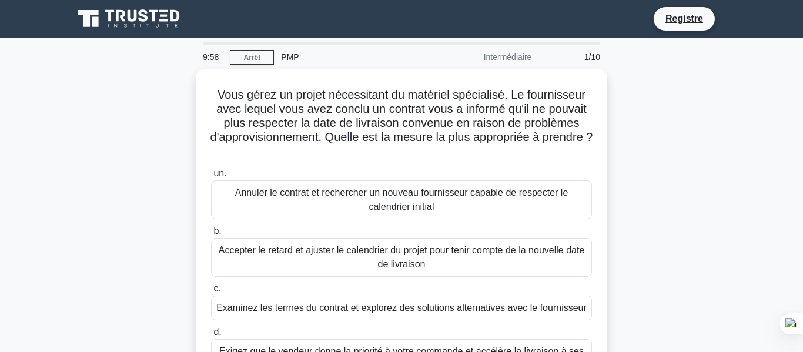 The width and height of the screenshot is (803, 352). Describe the element at coordinates (217, 231) in the screenshot. I see `font: b.` at that location.